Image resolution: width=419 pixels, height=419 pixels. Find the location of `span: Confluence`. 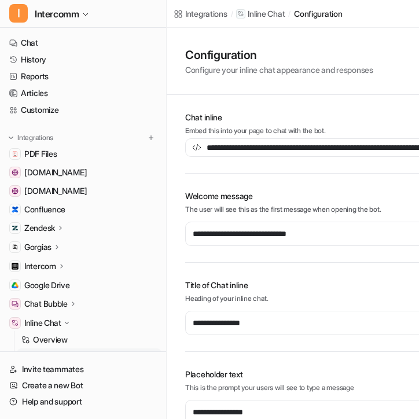

span: Confluence is located at coordinates (45, 210).